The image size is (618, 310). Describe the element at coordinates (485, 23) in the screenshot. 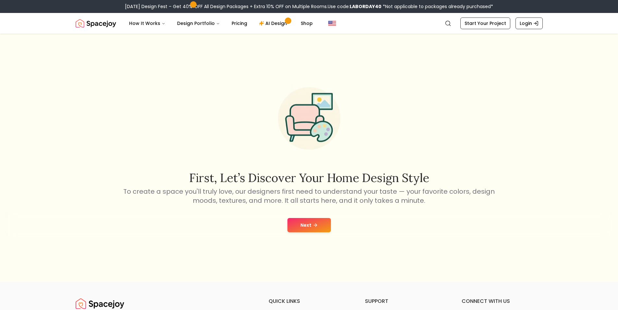

I see `a: Start Your Project` at that location.